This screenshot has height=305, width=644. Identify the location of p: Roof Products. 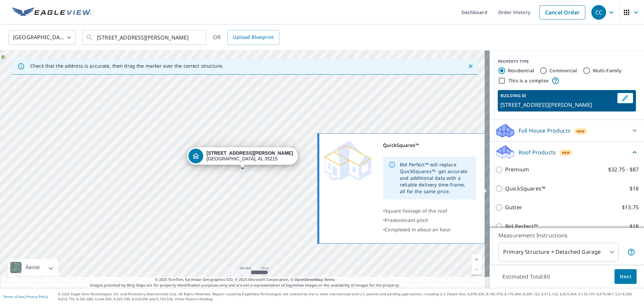
(537, 152).